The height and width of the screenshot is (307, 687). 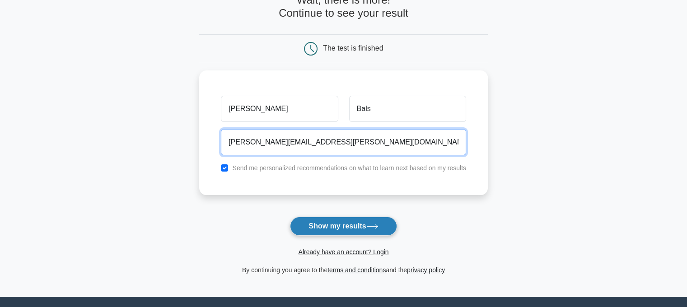 What do you see at coordinates (407, 109) in the screenshot?
I see `input: Last name` at bounding box center [407, 109].